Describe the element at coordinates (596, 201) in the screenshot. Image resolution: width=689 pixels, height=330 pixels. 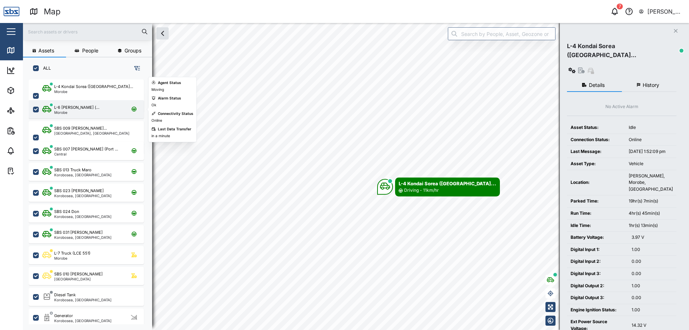
I see `div: Parked Time:` at that location.